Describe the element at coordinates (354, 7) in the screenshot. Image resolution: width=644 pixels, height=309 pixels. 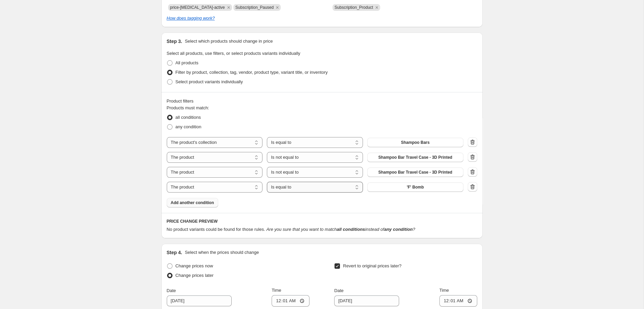
I see `span: Subscription_Product` at that location.